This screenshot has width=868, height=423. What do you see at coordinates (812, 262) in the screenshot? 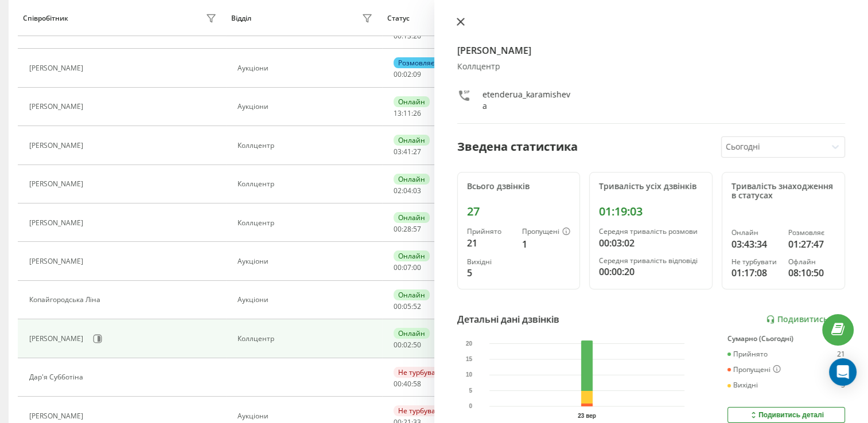
I see `div: Офлайн` at bounding box center [812, 262].